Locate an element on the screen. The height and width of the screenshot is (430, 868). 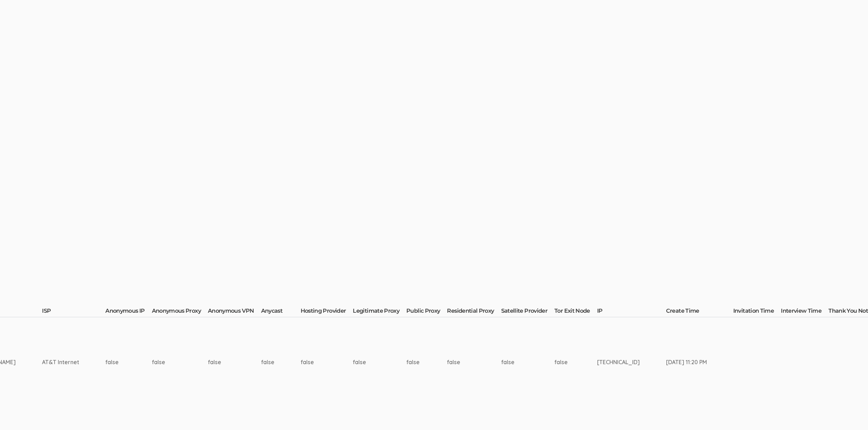
th: Anonymous VPN is located at coordinates (234, 312).